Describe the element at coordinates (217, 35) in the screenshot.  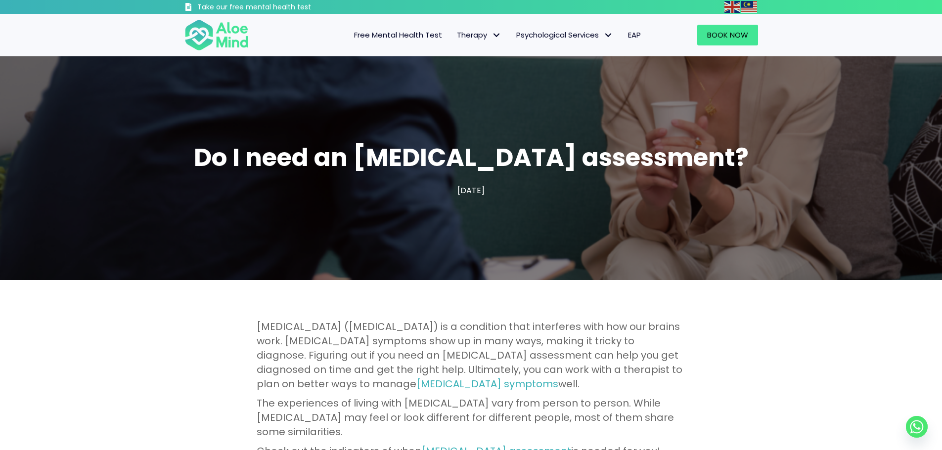
I see `img: Aloe mind Logo` at that location.